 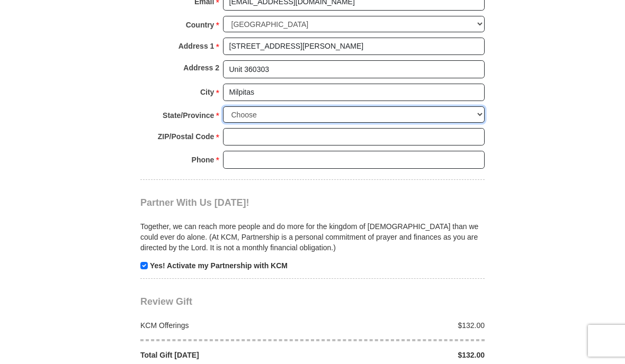 I want to click on span: Review Gift, so click(x=166, y=301).